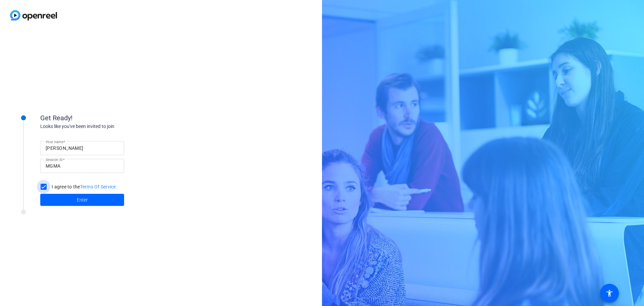 This screenshot has height=306, width=644. Describe the element at coordinates (98, 187) in the screenshot. I see `a: Terms Of Service` at that location.